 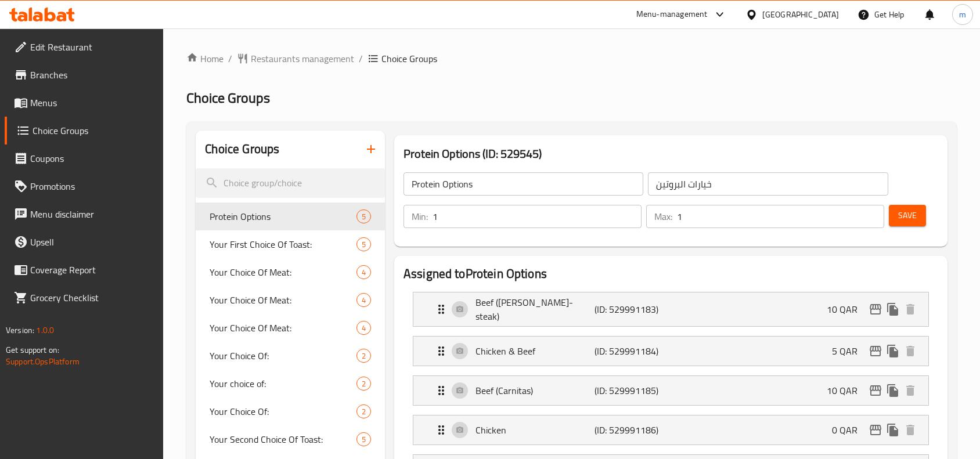 I want to click on div: Menu-management, so click(x=672, y=14).